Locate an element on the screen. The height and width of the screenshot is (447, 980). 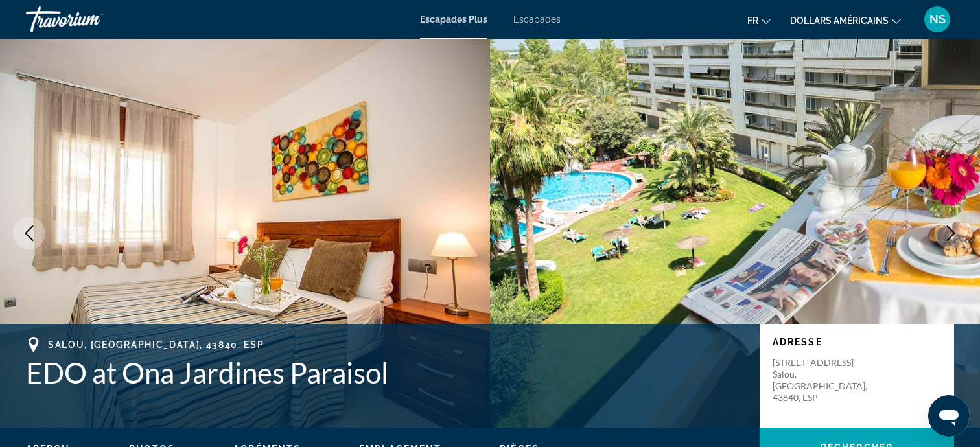
p: Adresse is located at coordinates (856, 342).